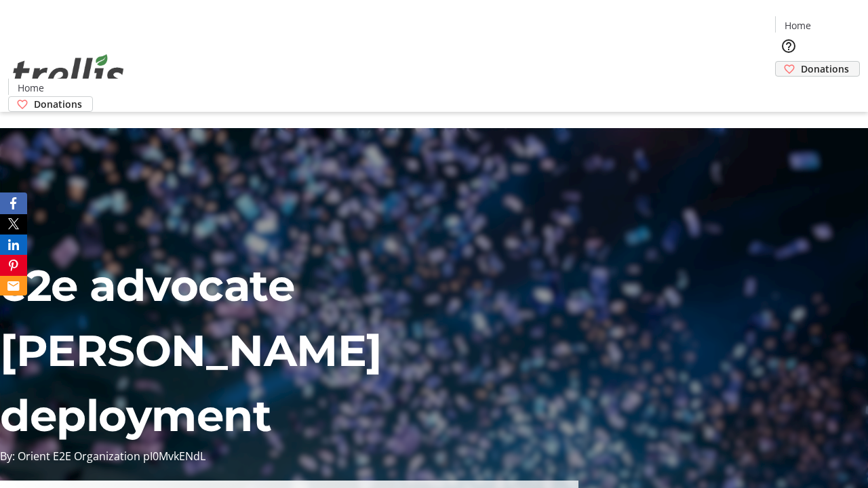  What do you see at coordinates (69, 73) in the screenshot?
I see `img: Orient E2E Organization pI0MvkENdL's Logo` at bounding box center [69, 73].